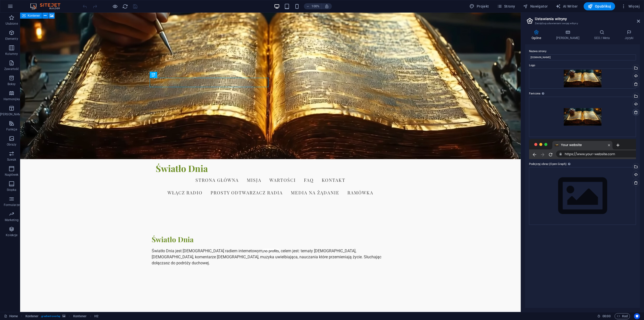 The width and height of the screenshot is (644, 320). What do you see at coordinates (637, 316) in the screenshot?
I see `button: Usercentrics` at bounding box center [637, 316].